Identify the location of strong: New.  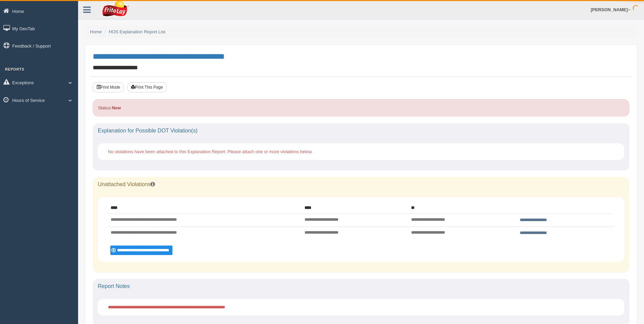
(116, 108).